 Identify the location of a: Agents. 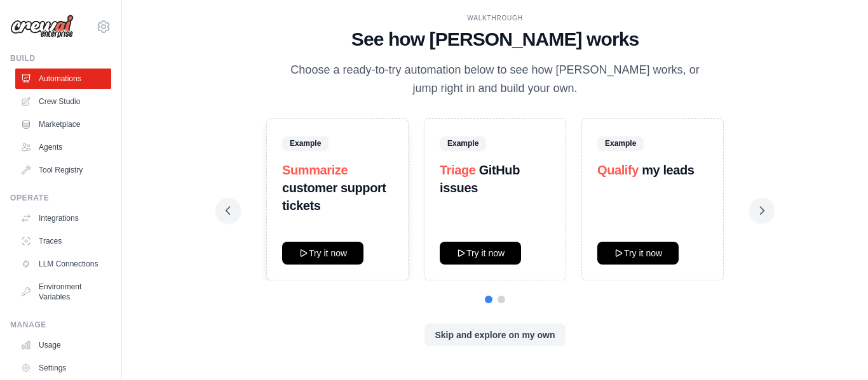
(63, 147).